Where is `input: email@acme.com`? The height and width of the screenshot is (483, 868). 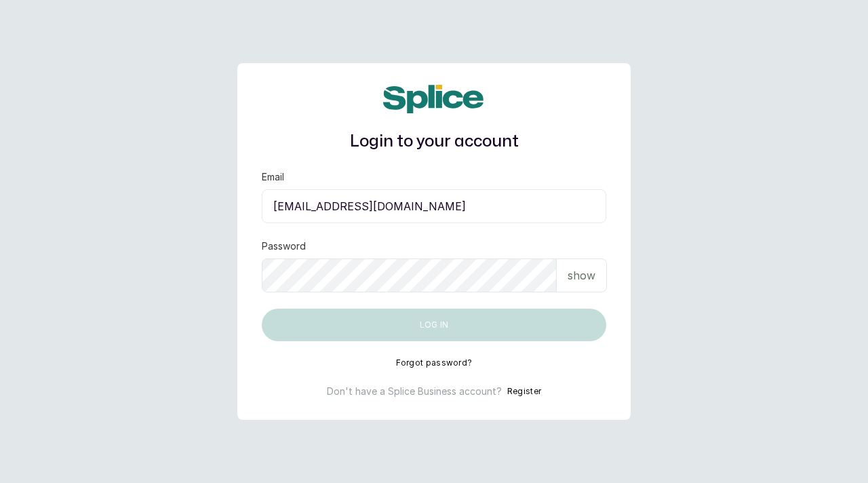
input: email@acme.com is located at coordinates (434, 206).